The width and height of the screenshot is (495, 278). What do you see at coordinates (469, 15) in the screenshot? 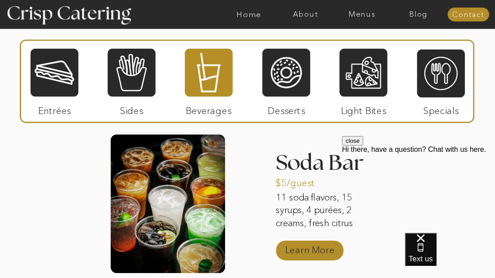
I see `a: Contact` at bounding box center [469, 15].